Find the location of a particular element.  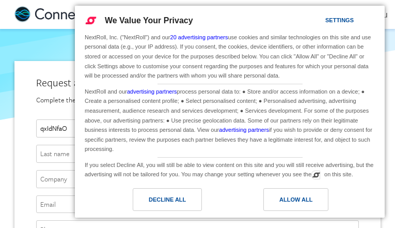

input: Company is located at coordinates (197, 179).